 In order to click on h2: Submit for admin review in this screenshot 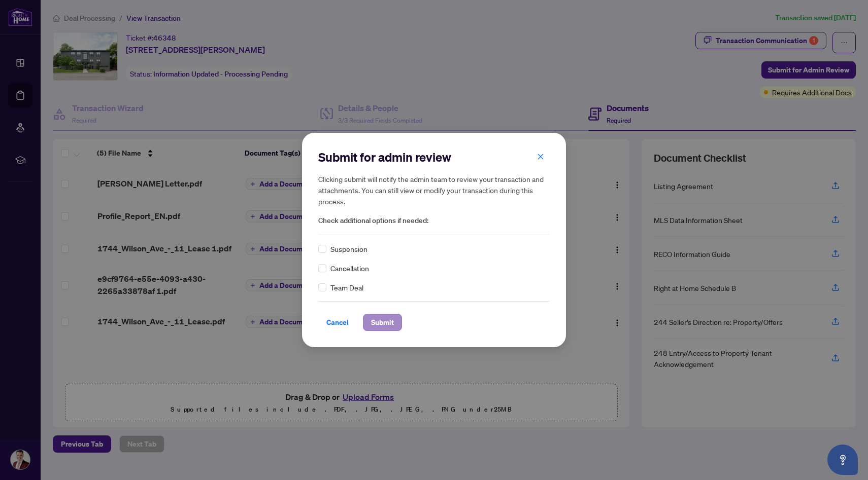, I will do `click(434, 157)`.